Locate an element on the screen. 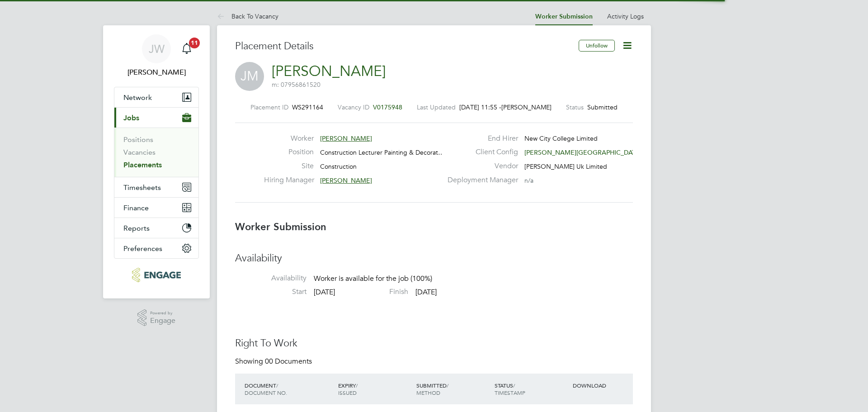  span: Construction Lecturer Painting & Decorat… is located at coordinates (382, 153).